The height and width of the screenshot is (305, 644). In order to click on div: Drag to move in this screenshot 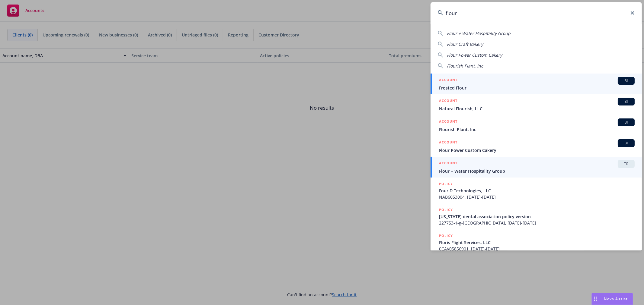, I will do `click(595, 299)`.